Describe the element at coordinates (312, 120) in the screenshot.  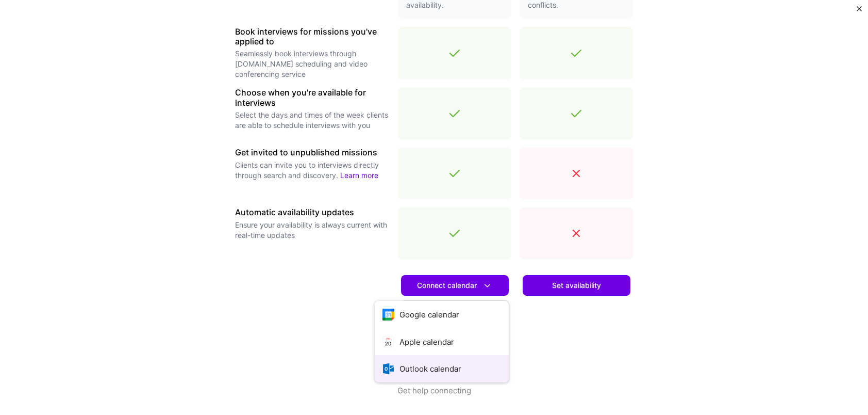
I see `p: Select the days and times of the week clients are able to schedule interviews with you` at that location.